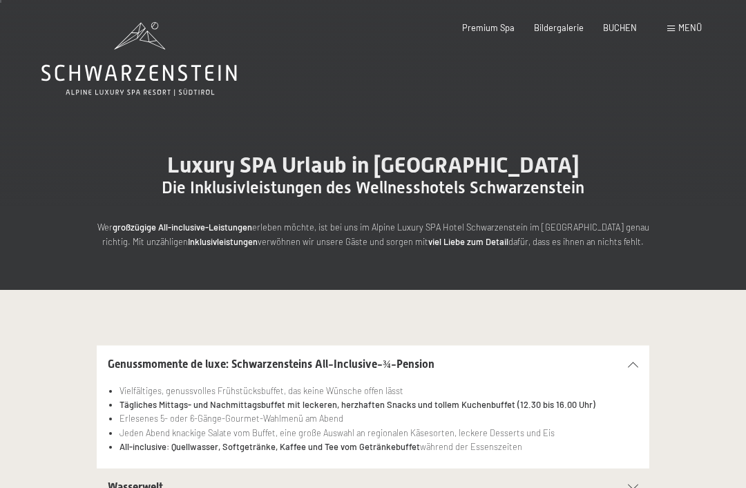  Describe the element at coordinates (222, 242) in the screenshot. I see `strong: Inklusivleistungen` at that location.